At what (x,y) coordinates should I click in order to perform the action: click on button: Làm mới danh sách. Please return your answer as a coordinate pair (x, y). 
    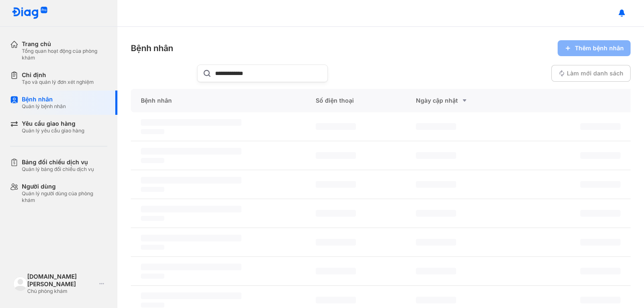
    Looking at the image, I should click on (591, 73).